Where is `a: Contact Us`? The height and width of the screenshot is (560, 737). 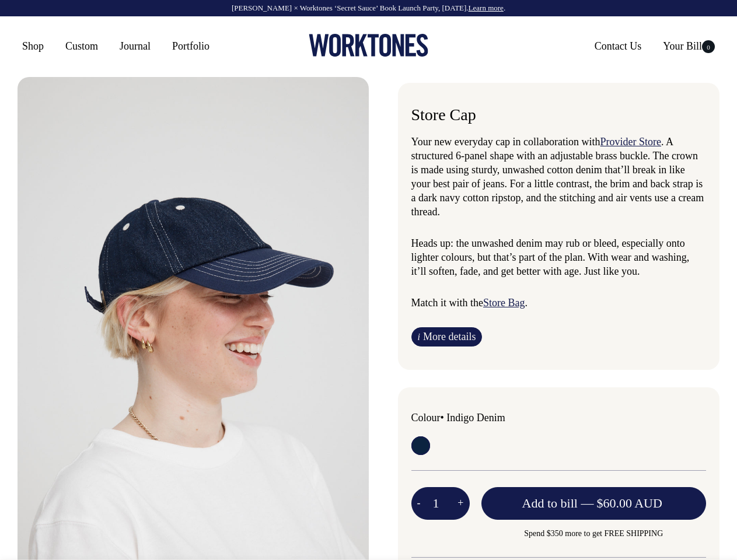
a: Contact Us is located at coordinates (618, 46).